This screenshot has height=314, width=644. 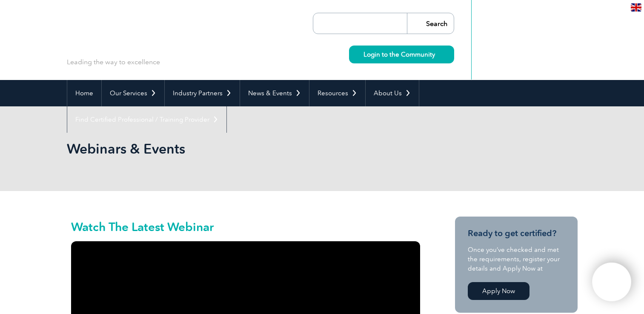 I want to click on h1: Webinars & Events, so click(x=230, y=148).